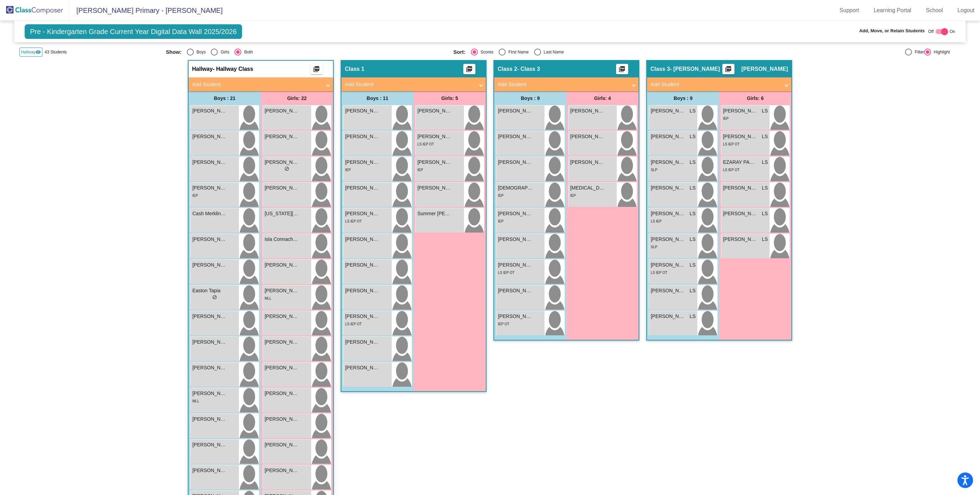 This screenshot has width=980, height=495. What do you see at coordinates (507, 69) in the screenshot?
I see `span: Class 2` at bounding box center [507, 69].